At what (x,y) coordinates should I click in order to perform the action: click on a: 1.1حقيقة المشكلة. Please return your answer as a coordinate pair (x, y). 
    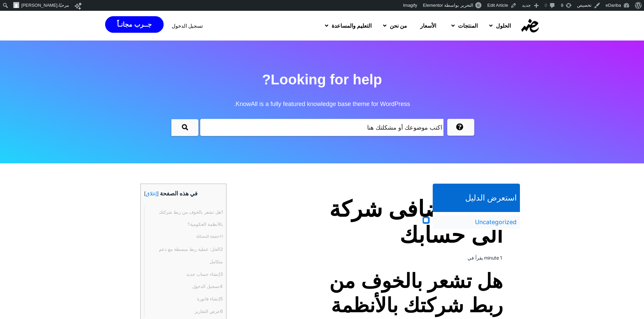
    Looking at the image, I should click on (209, 237).